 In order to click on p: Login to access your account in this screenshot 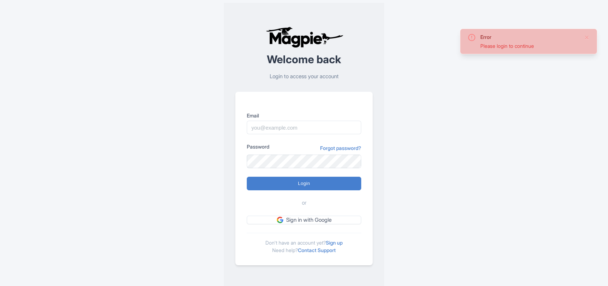, I will do `click(304, 76)`.